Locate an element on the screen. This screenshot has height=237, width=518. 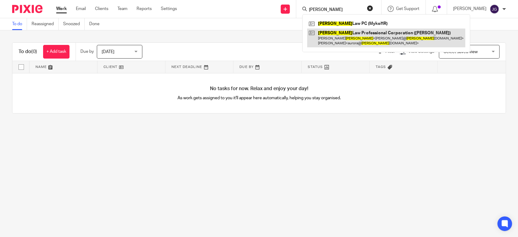
a: Email is located at coordinates (81, 9).